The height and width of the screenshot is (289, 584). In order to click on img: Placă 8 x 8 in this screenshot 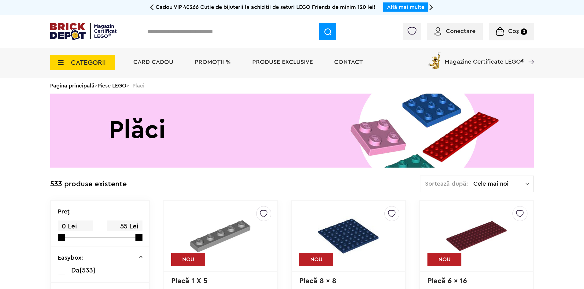, I will do `click(348, 236)`.